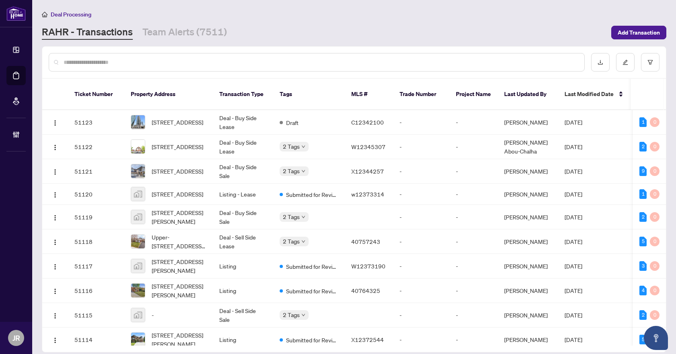  I want to click on img: logo, so click(16, 13).